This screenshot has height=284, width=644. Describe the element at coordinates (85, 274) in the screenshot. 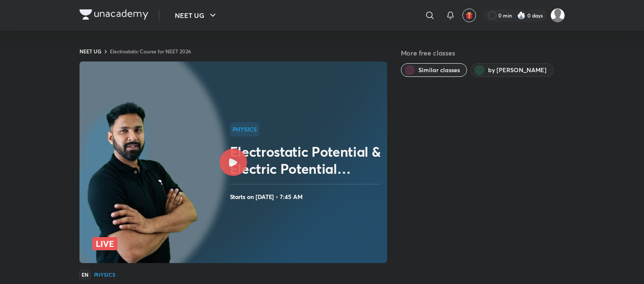

I see `span: EN` at that location.